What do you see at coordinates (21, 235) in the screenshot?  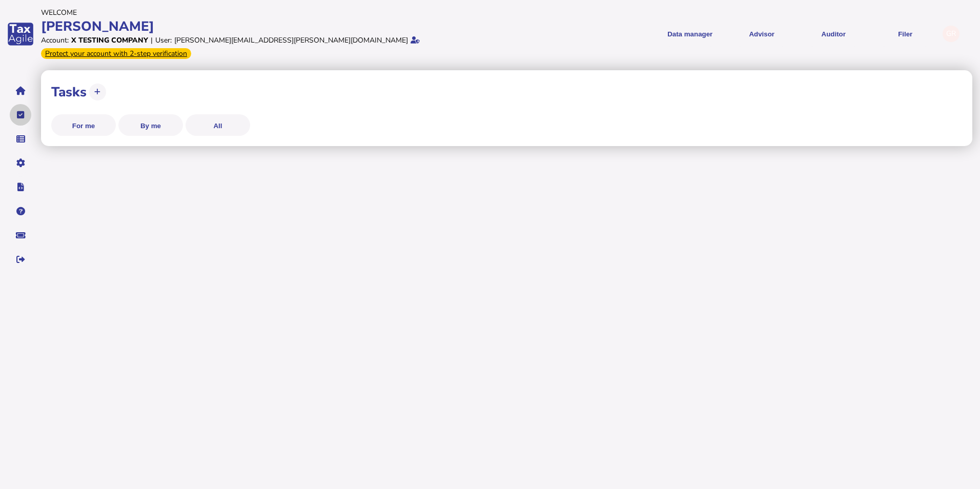 I see `button: Raise a support ticket` at bounding box center [21, 235].